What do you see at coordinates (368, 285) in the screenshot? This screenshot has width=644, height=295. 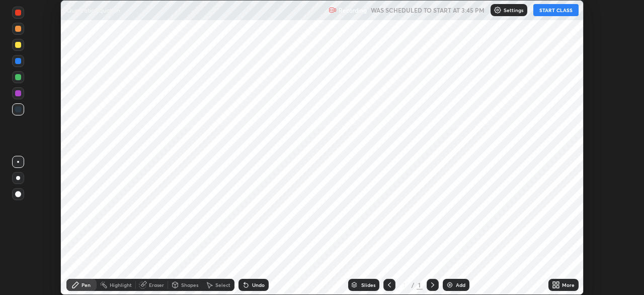 I see `div: Slides` at bounding box center [368, 285].